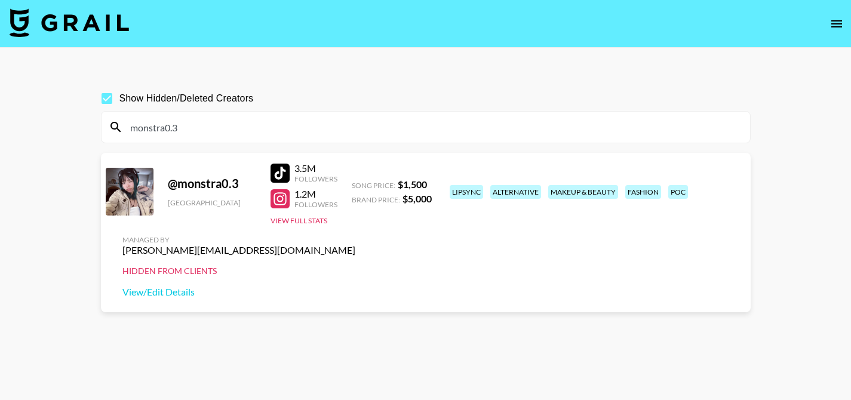 This screenshot has width=851, height=400. What do you see at coordinates (316, 194) in the screenshot?
I see `div: 1.2M` at bounding box center [316, 194].